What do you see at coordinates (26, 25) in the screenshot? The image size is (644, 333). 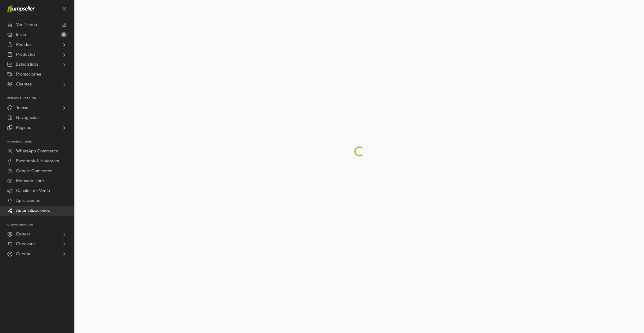 I see `span: Ver Tienda` at bounding box center [26, 25].